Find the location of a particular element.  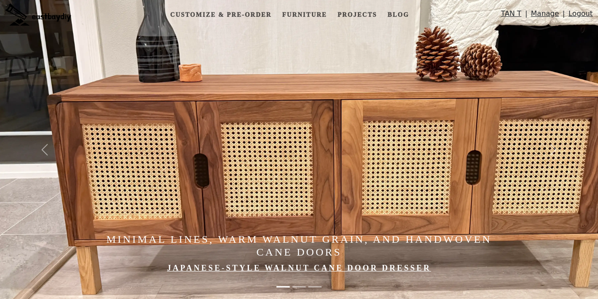

button: Made in the Bay Area is located at coordinates (299, 286).